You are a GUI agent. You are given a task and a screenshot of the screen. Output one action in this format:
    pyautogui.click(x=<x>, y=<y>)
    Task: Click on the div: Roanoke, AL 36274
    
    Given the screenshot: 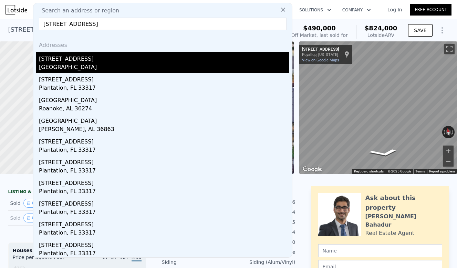 What is the action you would take?
    pyautogui.click(x=164, y=109)
    